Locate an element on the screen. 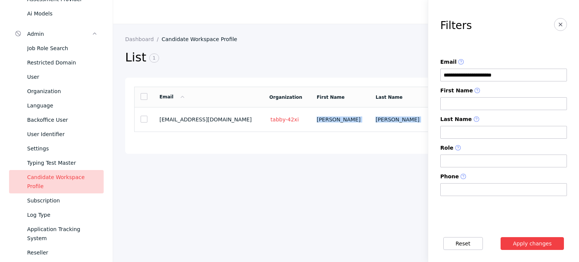 The width and height of the screenshot is (579, 262). h3: Filters is located at coordinates (456, 26).